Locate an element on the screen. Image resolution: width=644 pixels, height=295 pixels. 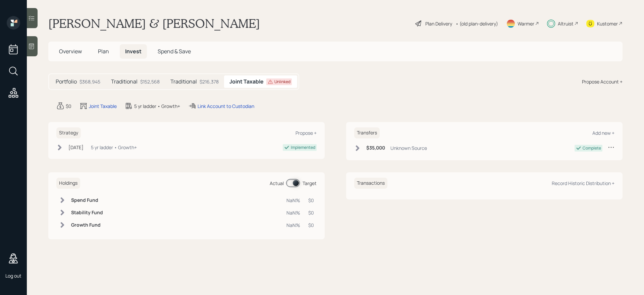
div: Add new + is located at coordinates (603, 133).